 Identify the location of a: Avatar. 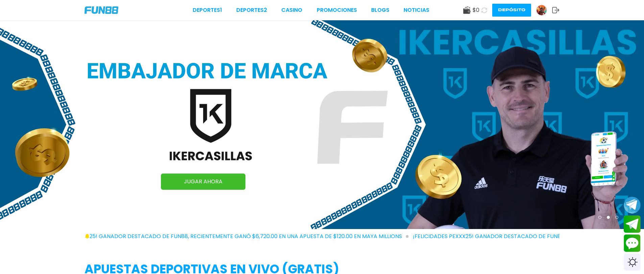
(544, 10).